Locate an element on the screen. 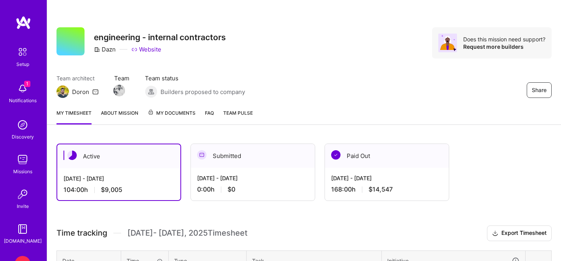 This screenshot has height=261, width=561. span: Team is located at coordinates (122, 78).